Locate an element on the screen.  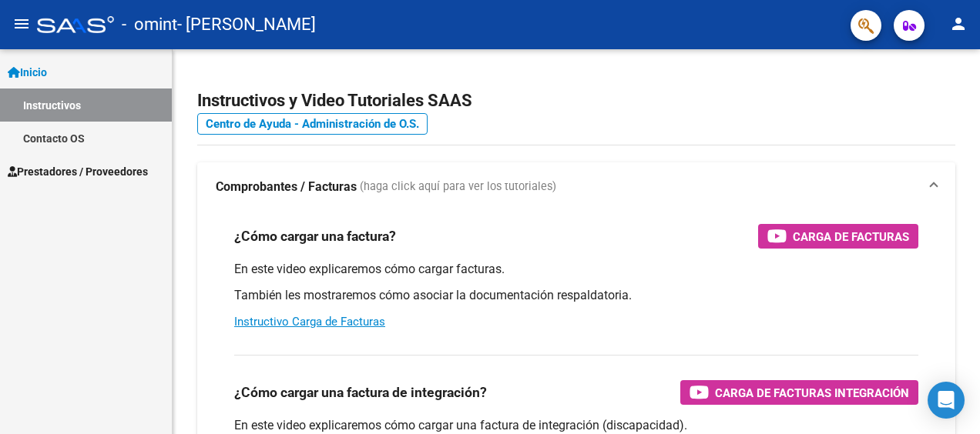
span: - omint is located at coordinates (149, 25).